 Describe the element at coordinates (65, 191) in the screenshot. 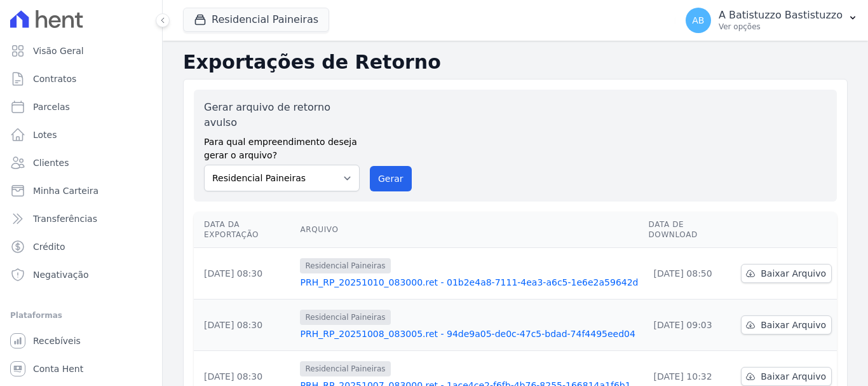

I see `span: Minha Carteira` at that location.